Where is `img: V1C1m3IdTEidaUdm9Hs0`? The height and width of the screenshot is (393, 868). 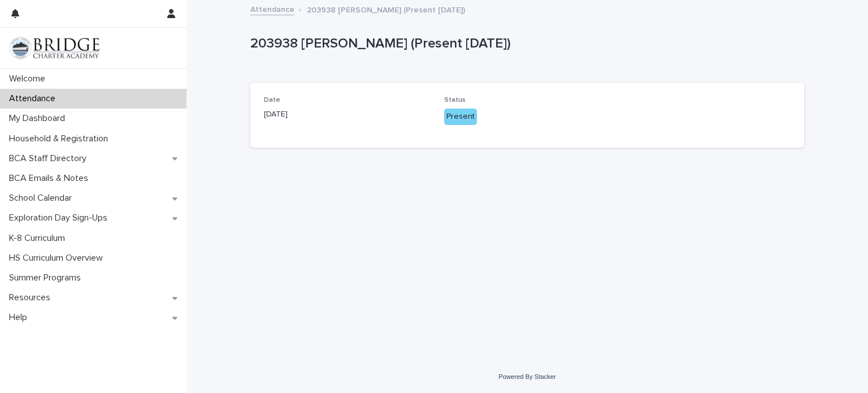
img: V1C1m3IdTEidaUdm9Hs0 is located at coordinates (54, 48).